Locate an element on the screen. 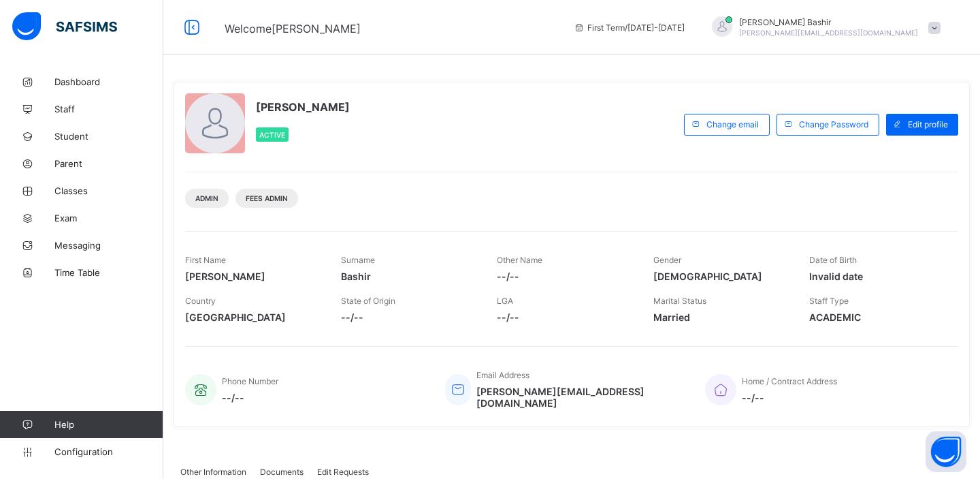 The image size is (980, 479). span: Documents is located at coordinates (282, 471).